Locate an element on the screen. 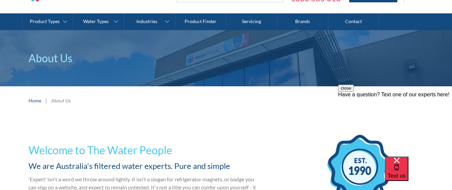 Image resolution: width=452 pixels, height=190 pixels. a: Contact is located at coordinates (354, 22).